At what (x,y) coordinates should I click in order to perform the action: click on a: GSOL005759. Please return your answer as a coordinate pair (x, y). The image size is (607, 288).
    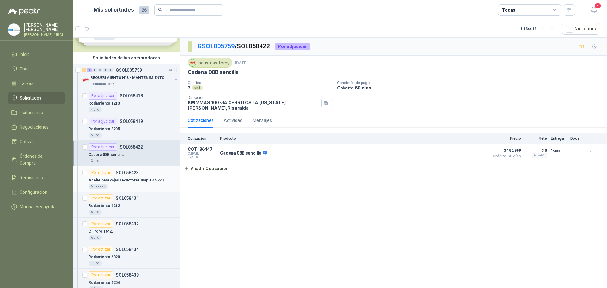
    Looking at the image, I should click on (216, 46).